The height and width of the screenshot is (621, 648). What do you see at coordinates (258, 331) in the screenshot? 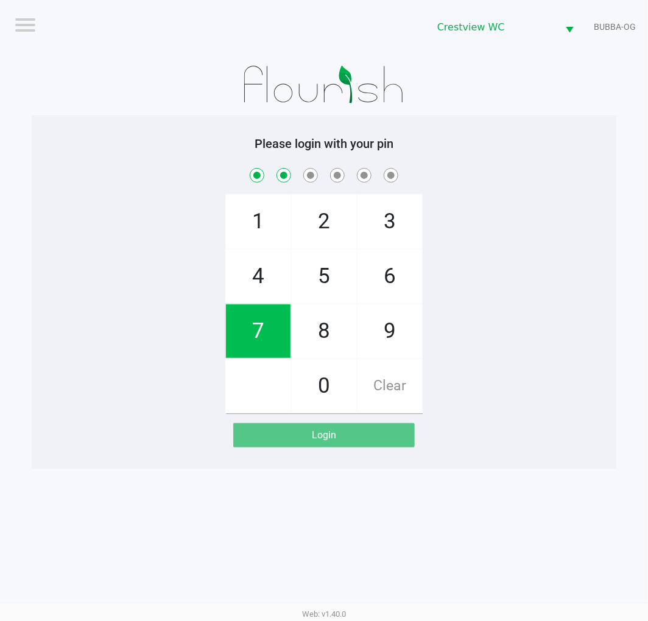
I see `span: 7` at bounding box center [258, 331].